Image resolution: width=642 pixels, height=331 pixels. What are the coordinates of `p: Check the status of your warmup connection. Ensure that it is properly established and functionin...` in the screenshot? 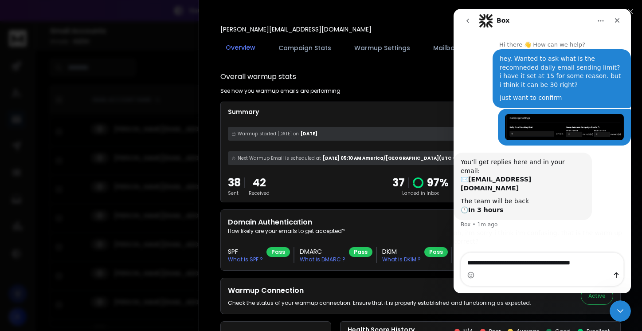 It's located at (379, 303).